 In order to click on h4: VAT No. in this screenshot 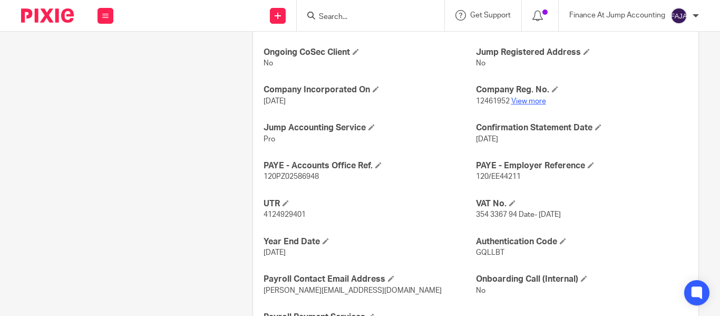, I will do `click(582, 204)`.